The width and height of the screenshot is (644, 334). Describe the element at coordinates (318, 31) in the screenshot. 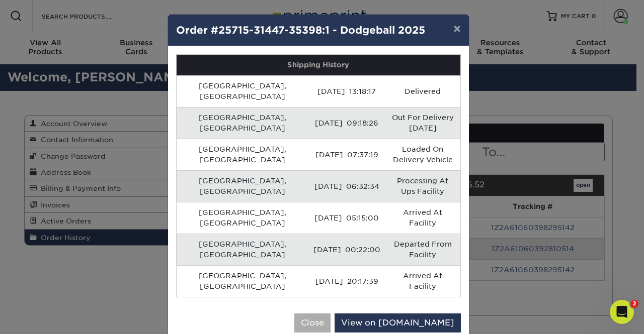

I see `h4: Order #25715-31447-35398:1 - Dodgeball 2025` at that location.